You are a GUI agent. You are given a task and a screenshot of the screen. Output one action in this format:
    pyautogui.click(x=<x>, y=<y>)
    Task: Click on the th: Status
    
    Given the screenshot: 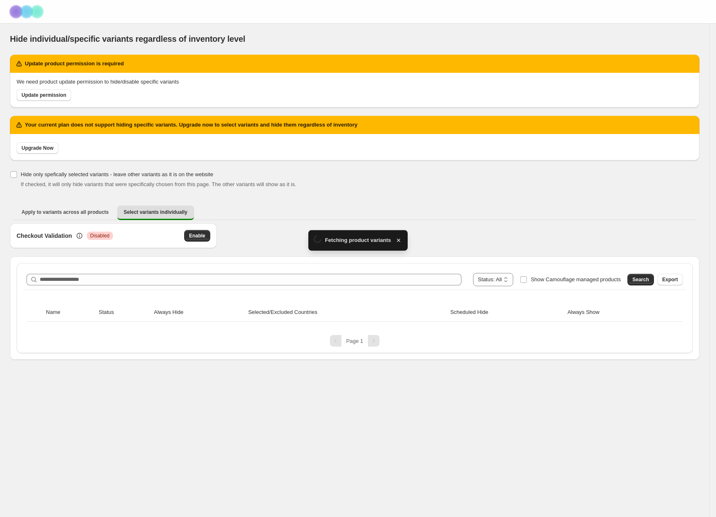 What is the action you would take?
    pyautogui.click(x=123, y=312)
    